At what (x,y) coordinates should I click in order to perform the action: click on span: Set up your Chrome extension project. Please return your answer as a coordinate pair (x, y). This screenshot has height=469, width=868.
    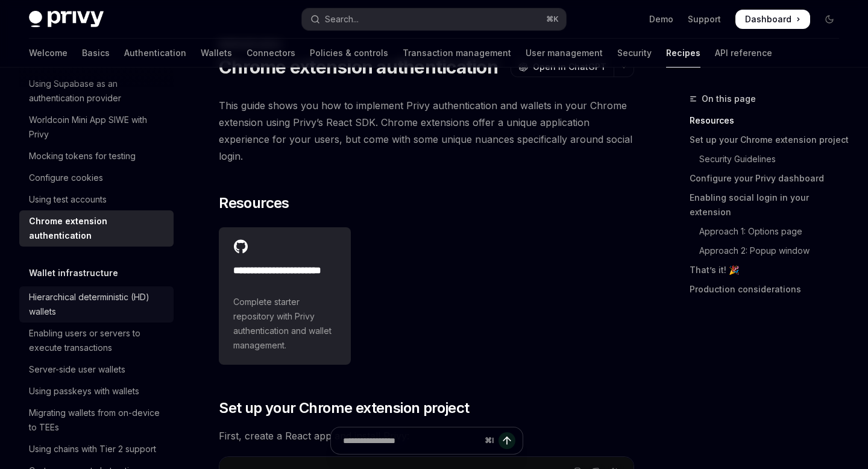
    Looking at the image, I should click on (344, 408).